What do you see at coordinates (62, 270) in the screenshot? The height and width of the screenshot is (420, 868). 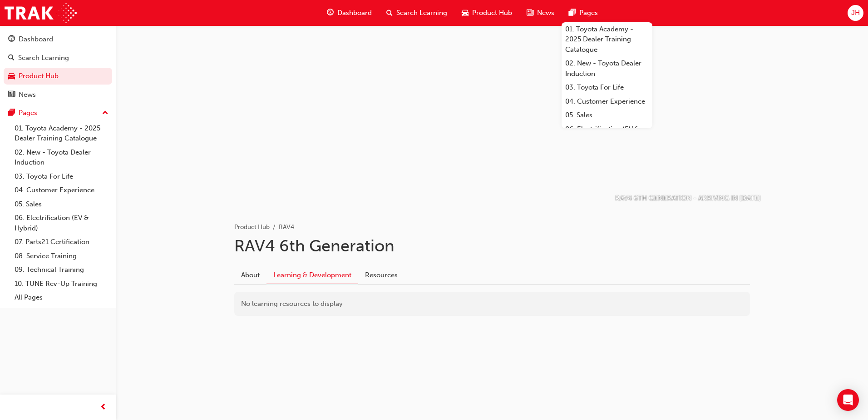 I see `a: 09. Technical Training` at bounding box center [62, 270].